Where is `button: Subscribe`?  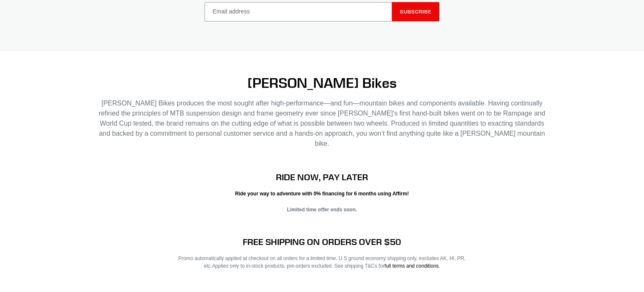 button: Subscribe is located at coordinates (416, 12).